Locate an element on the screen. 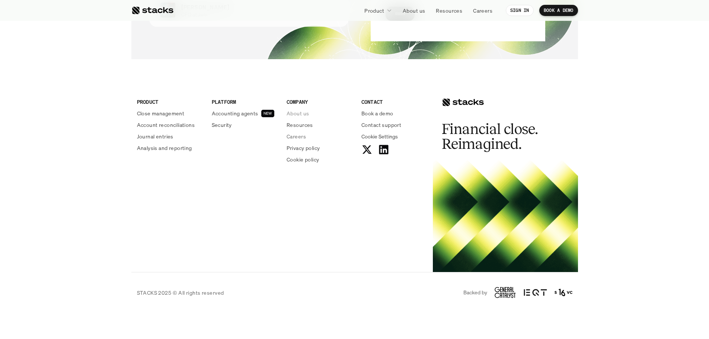  p: Close management is located at coordinates (161, 113).